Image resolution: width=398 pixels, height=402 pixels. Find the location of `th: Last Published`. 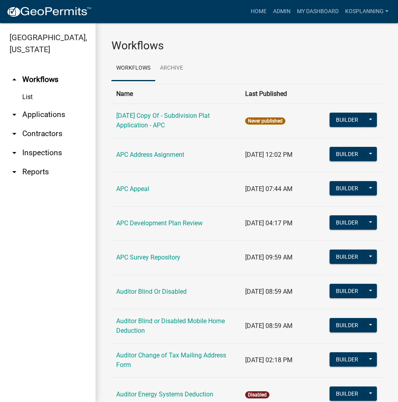

th: Last Published is located at coordinates (282, 94).